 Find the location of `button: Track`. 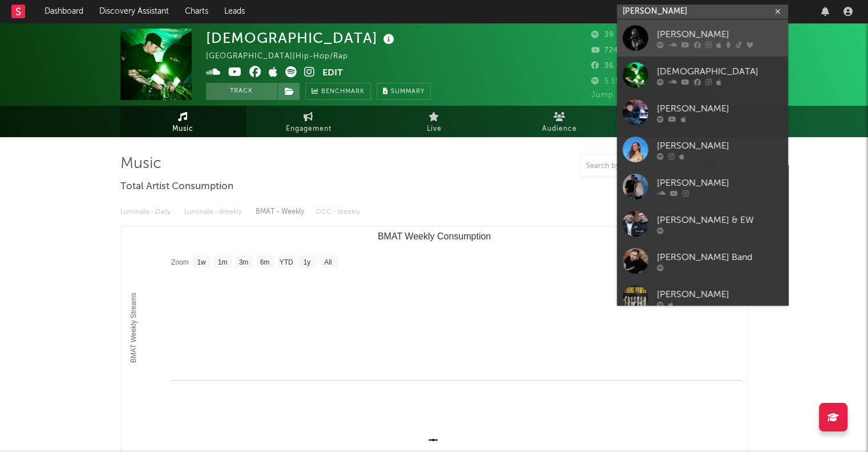

button: Track is located at coordinates (241, 92).